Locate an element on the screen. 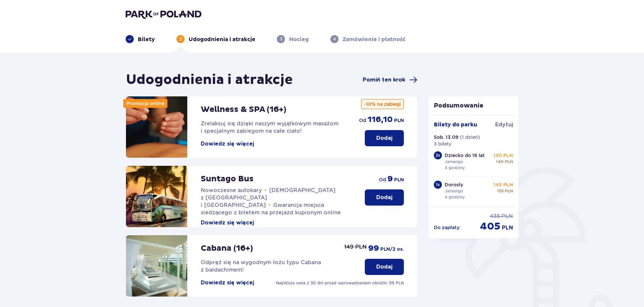 The height and width of the screenshot is (307, 644). img: Park of Poland logo is located at coordinates (163, 14).